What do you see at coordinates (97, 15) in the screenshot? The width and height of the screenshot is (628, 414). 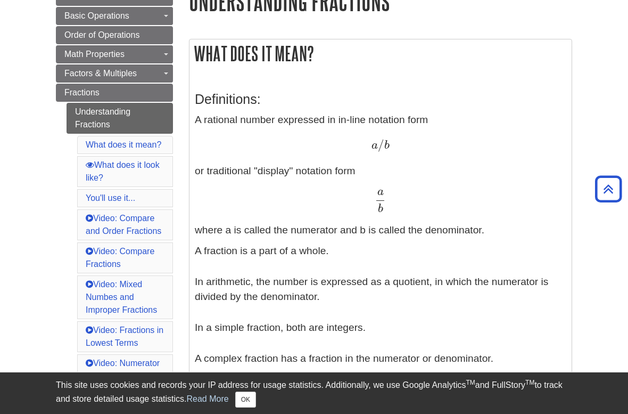 I see `span: Basic Operations` at bounding box center [97, 15].